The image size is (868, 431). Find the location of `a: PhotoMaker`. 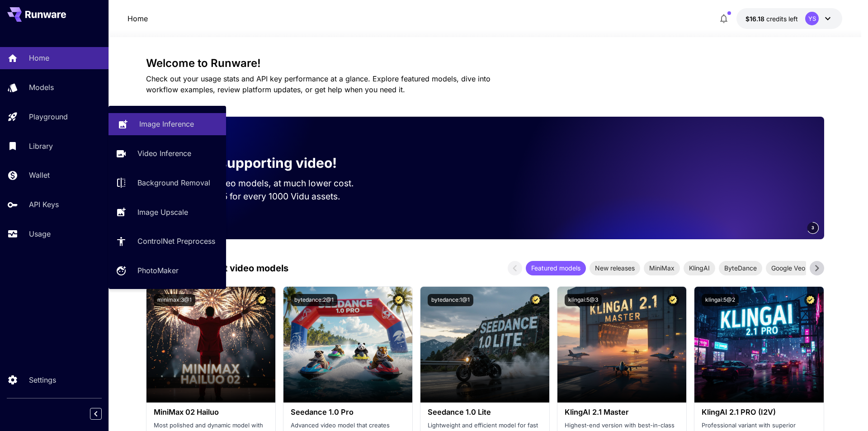

a: PhotoMaker is located at coordinates (167, 270).